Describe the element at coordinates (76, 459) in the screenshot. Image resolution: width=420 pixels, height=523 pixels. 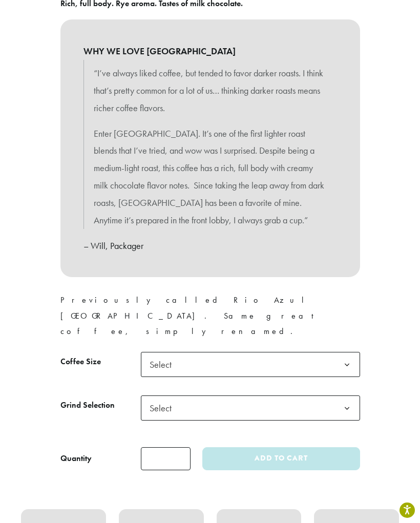
I see `div: Quantity` at that location.